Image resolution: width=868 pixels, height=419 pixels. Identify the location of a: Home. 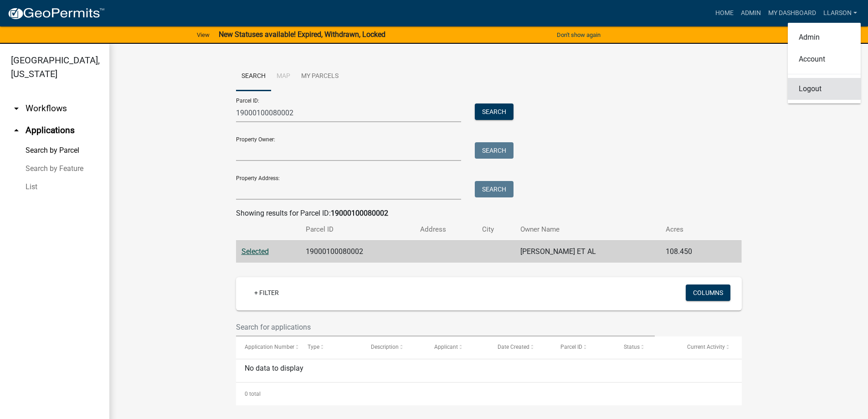
(724, 13).